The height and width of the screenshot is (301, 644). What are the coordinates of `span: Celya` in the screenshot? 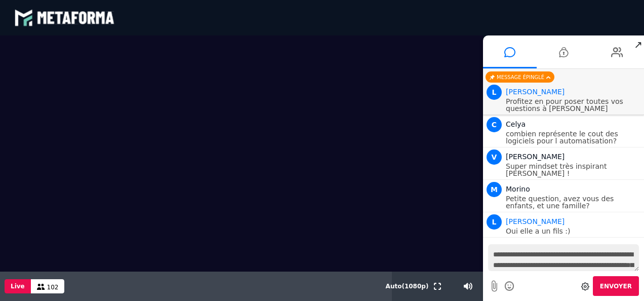 It's located at (515, 124).